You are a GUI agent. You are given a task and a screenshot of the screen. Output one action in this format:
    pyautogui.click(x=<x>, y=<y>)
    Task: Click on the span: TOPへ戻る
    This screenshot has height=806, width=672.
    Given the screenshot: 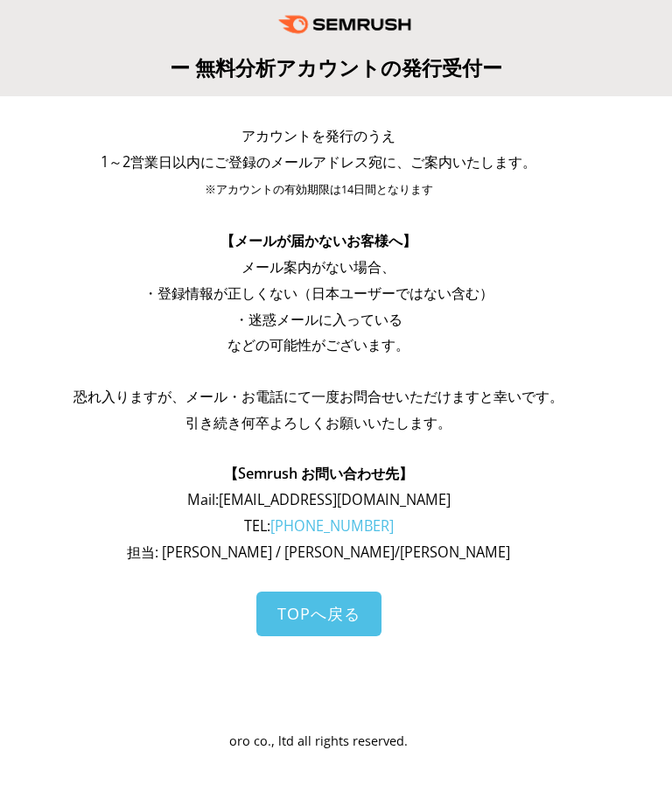 What is the action you would take?
    pyautogui.click(x=319, y=613)
    